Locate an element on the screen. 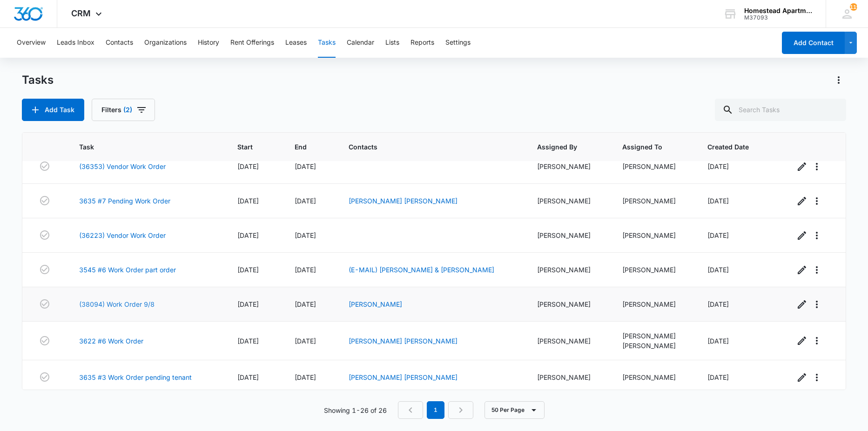  button: Rent Offerings is located at coordinates (253, 43).